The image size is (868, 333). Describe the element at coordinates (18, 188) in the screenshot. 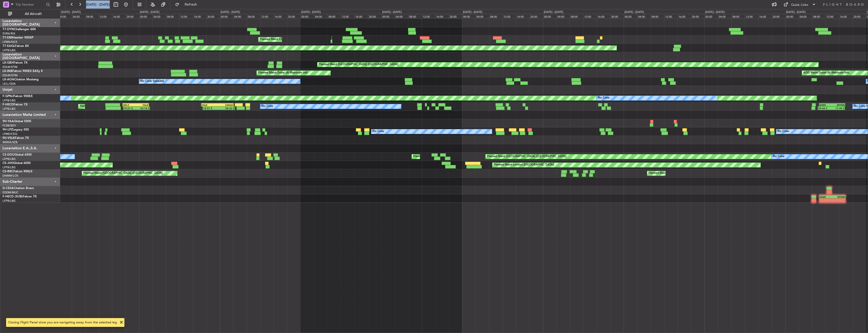

I see `a: D-CESACitation Bravo` at that location.